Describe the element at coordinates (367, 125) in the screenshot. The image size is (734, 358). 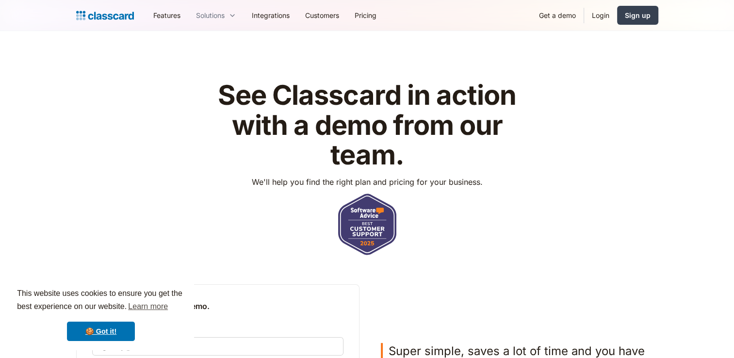
I see `strong: See Classcard in action with a demo from our team.` at that location.